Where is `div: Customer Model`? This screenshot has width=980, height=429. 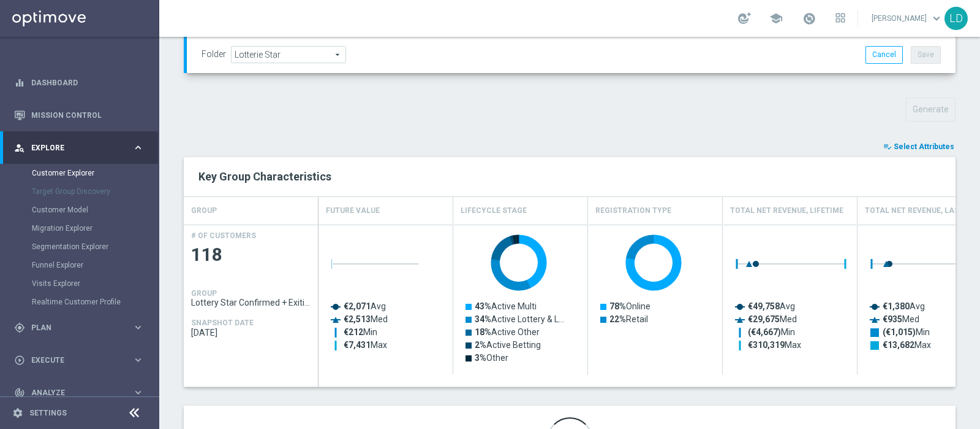
div: Customer Model is located at coordinates (95, 210).